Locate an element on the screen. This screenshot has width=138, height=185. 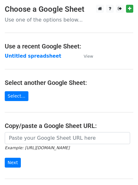
h4: Select another Google Sheet: is located at coordinates (69, 83).